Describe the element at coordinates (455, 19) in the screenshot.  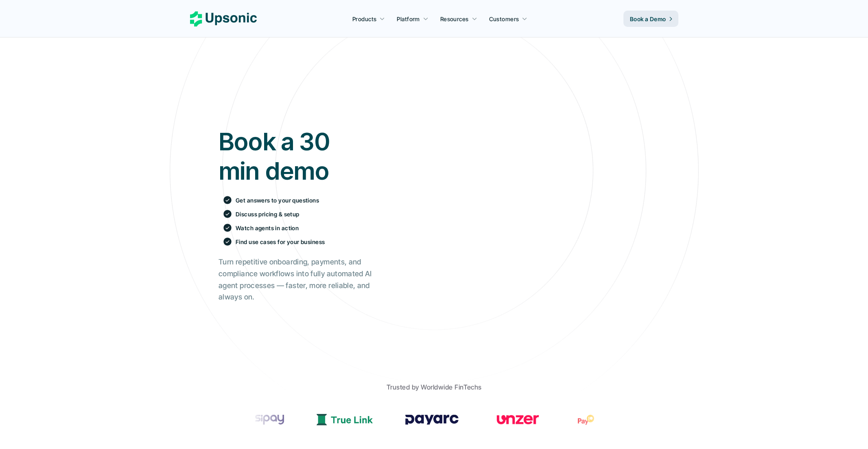
I see `p: Resources` at that location.